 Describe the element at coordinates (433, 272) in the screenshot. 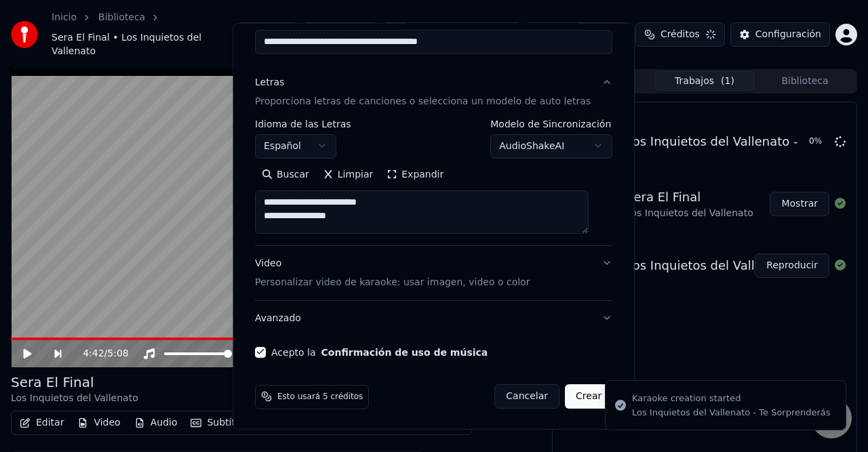

I see `button: VideoPersonalizar video de karaoke: usar imagen, video o color` at that location.